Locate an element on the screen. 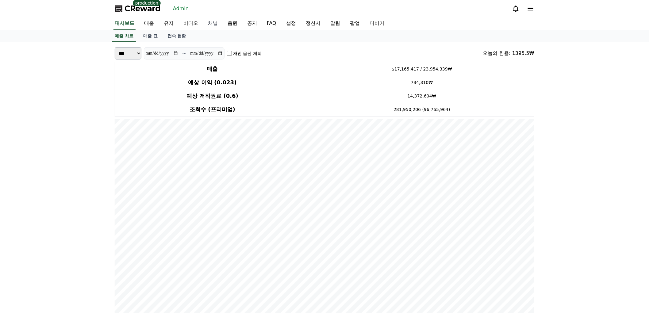 Image resolution: width=649 pixels, height=313 pixels. a: 디버거 is located at coordinates (377, 24).